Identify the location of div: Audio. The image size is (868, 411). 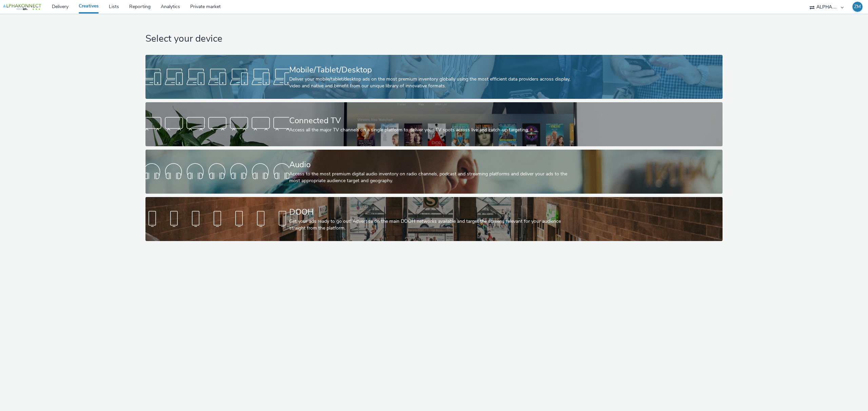
(433, 165).